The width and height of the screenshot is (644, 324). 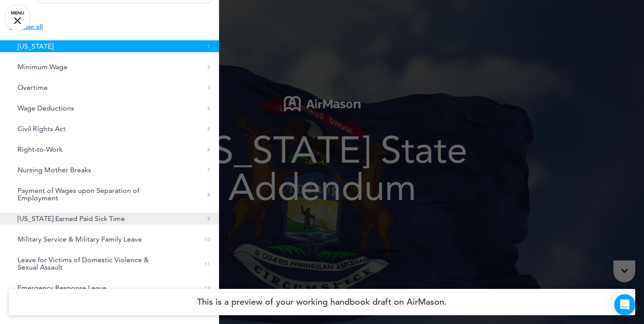 I want to click on span: Military Service & Military Family Leave, so click(x=80, y=239).